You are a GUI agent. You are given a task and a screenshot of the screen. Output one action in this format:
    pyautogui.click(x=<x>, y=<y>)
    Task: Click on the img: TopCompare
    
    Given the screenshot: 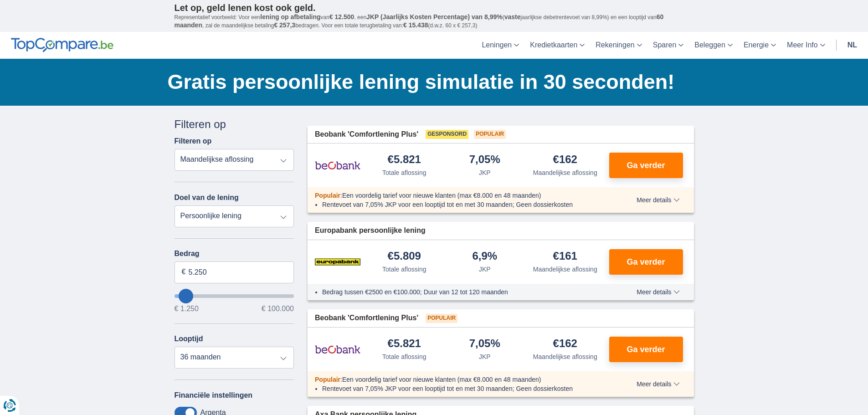 What is the action you would take?
    pyautogui.click(x=62, y=45)
    